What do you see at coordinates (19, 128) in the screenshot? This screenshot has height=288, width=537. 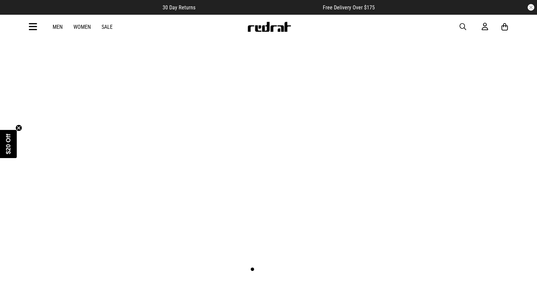 I see `button: Close teaser` at bounding box center [19, 128].